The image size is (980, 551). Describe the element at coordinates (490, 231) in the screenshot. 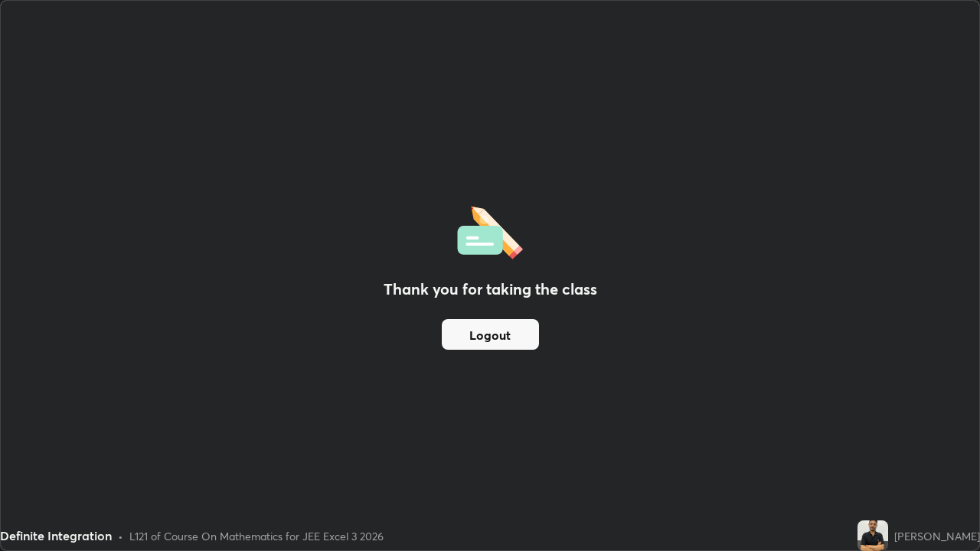

I see `img: offlineFeedback.1438e8b3.svg` at that location.